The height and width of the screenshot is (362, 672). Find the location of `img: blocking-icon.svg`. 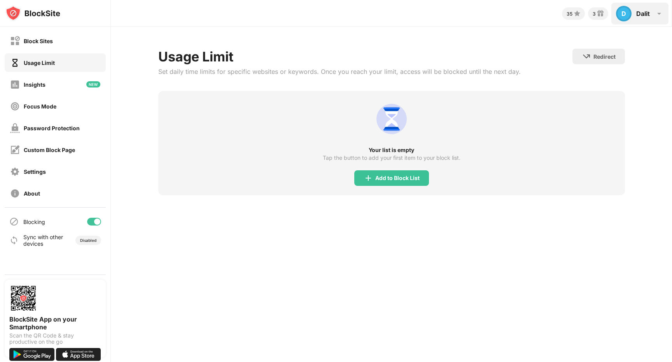

img: blocking-icon.svg is located at coordinates (14, 222).